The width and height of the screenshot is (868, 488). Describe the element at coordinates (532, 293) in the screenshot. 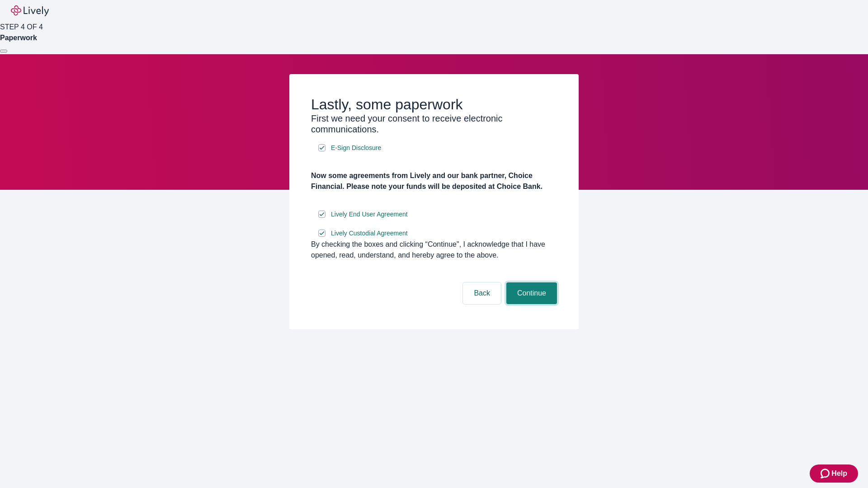

I see `button: Continue` at that location.